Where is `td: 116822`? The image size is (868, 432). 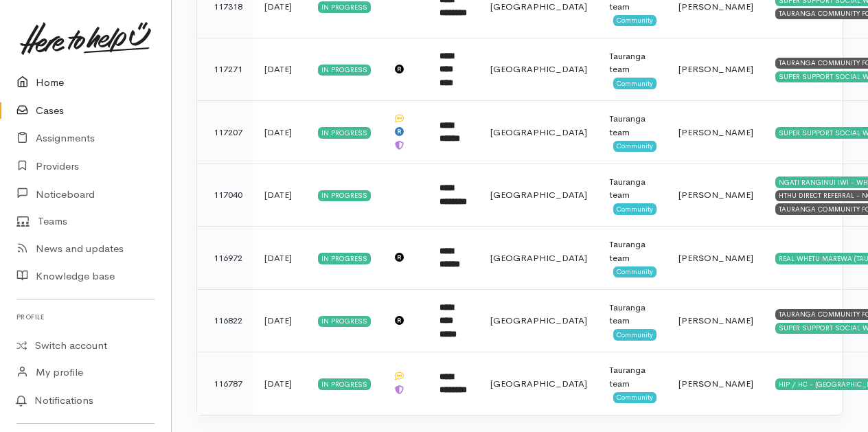
td: 116822 is located at coordinates (225, 320).